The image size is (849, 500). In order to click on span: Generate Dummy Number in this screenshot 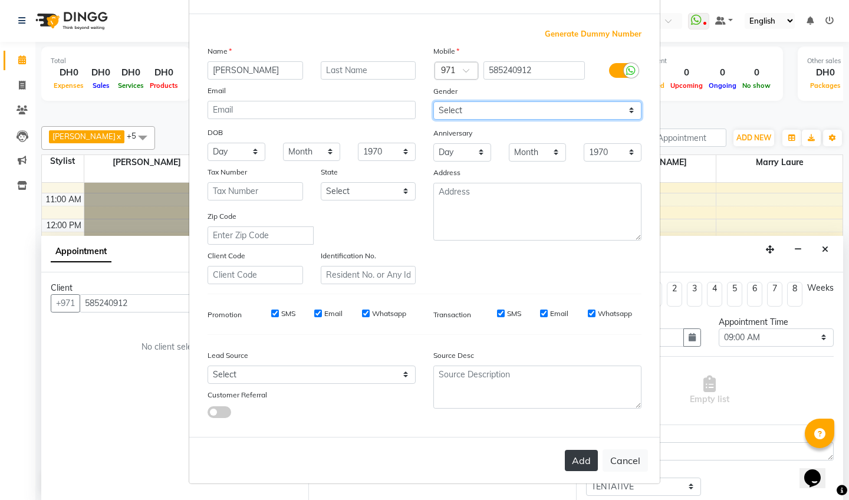, I will do `click(593, 34)`.